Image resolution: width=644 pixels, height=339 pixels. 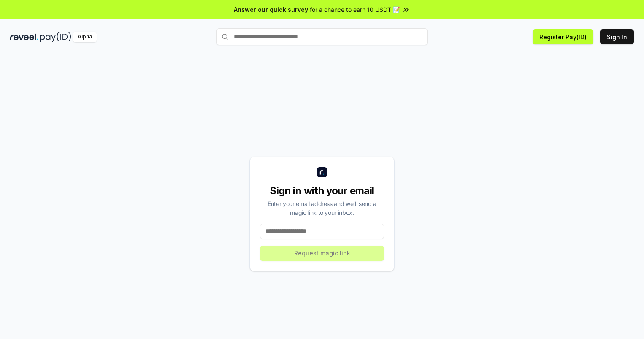 I want to click on div: Alpha, so click(x=85, y=37).